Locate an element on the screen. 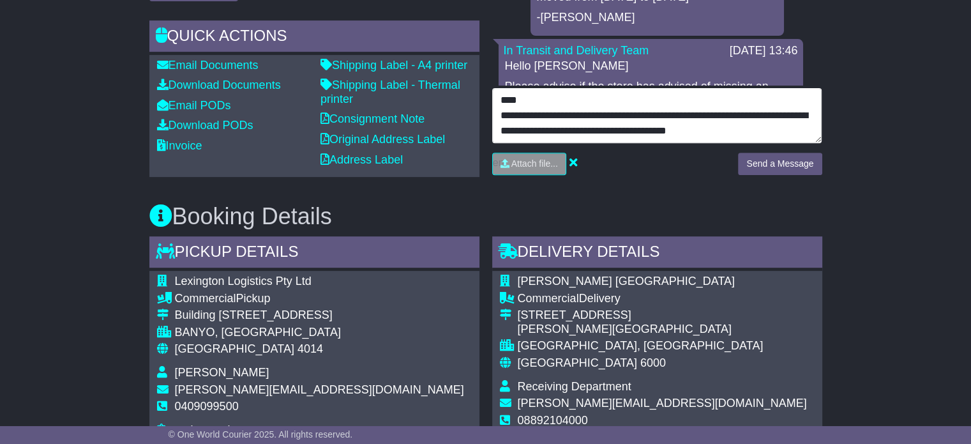 The image size is (971, 444). a: Email Documents is located at coordinates (207, 65).